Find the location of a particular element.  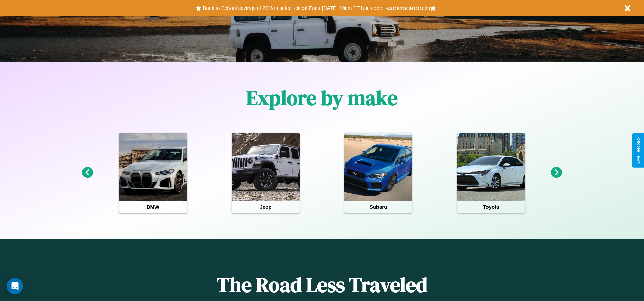

div: Open Intercom Messenger is located at coordinates (15, 286).